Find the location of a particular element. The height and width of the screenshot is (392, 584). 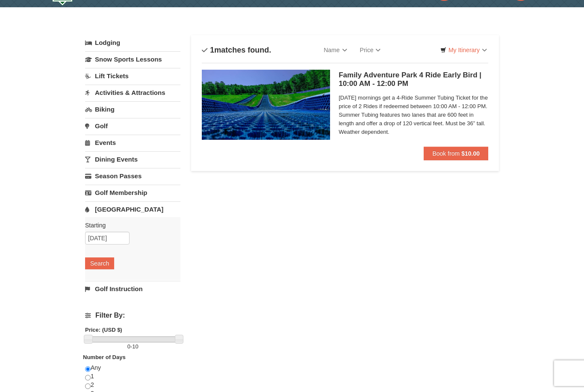

a: Season Passes is located at coordinates (133, 176).